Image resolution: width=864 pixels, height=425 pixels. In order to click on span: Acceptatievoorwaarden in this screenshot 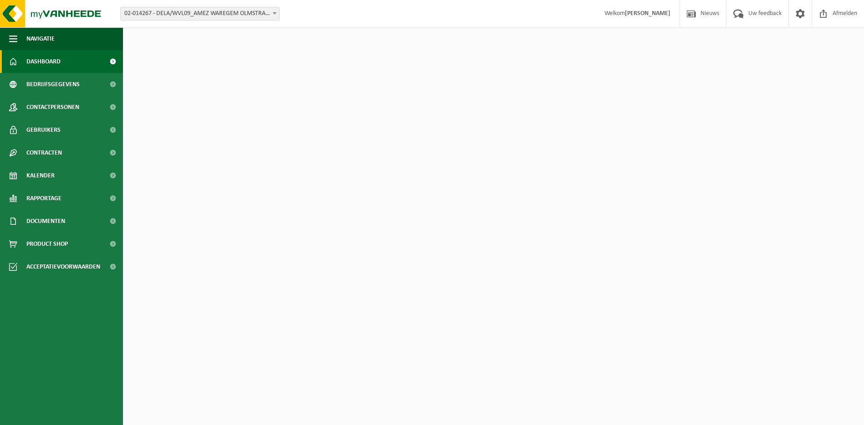, I will do `click(63, 267)`.